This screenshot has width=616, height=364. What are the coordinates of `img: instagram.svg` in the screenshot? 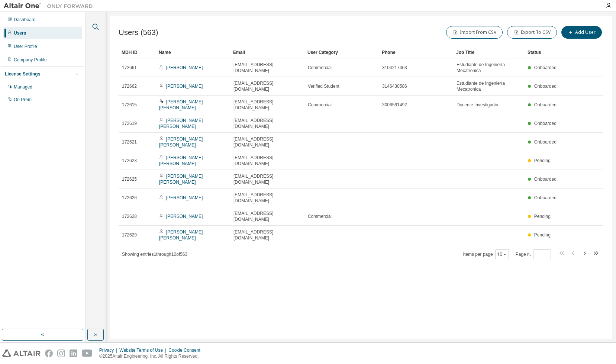 It's located at (61, 353).